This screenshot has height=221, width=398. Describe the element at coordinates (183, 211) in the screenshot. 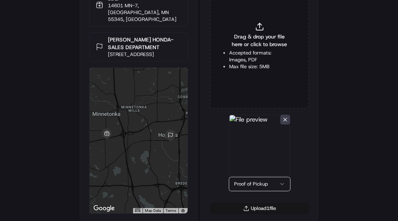

I see `a: Report errors in the road map or imagery to Google` at that location.